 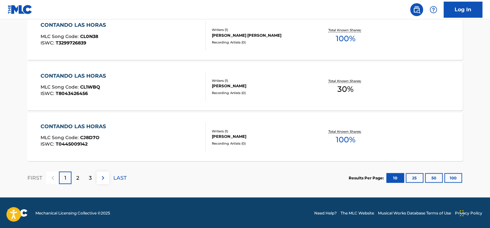 I want to click on div: টেনে আনুন, so click(x=461, y=213).